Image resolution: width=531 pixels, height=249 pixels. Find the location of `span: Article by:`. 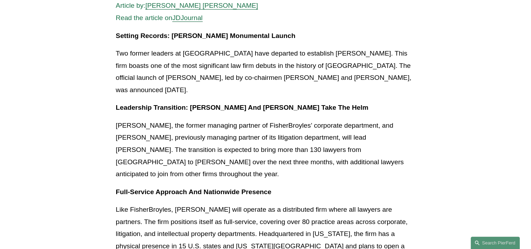

span: Article by: is located at coordinates (131, 5).